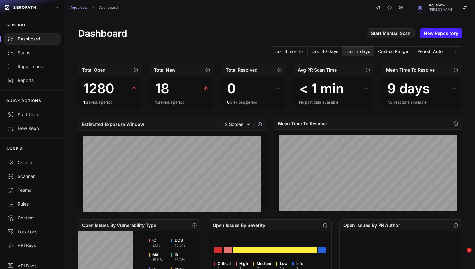 This screenshot has width=475, height=269. What do you see at coordinates (32, 232) in the screenshot?
I see `div: Locations` at bounding box center [32, 232].